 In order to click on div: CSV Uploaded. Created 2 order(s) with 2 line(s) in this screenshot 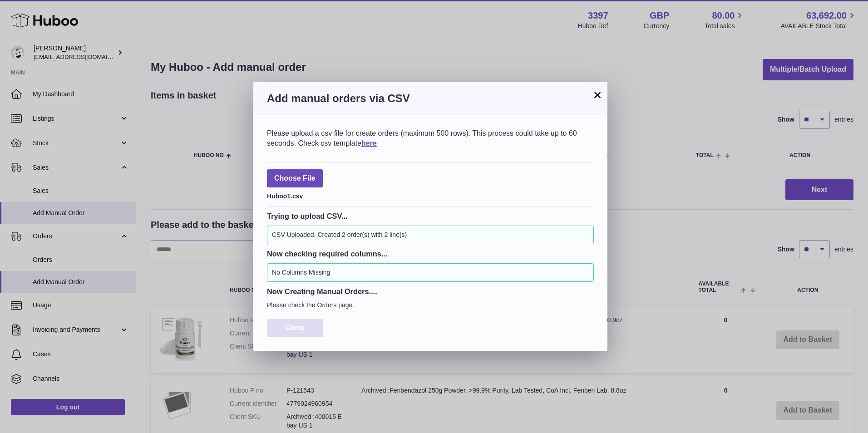, I will do `click(431, 234)`.